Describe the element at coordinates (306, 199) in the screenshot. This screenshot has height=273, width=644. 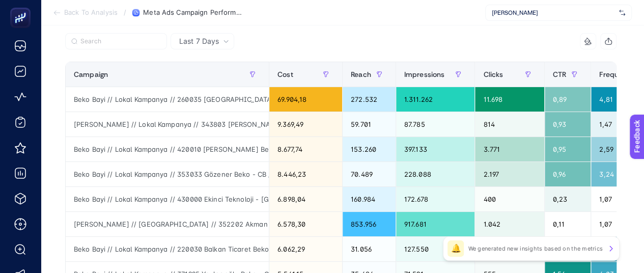
I see `div: 6.898,04` at that location.